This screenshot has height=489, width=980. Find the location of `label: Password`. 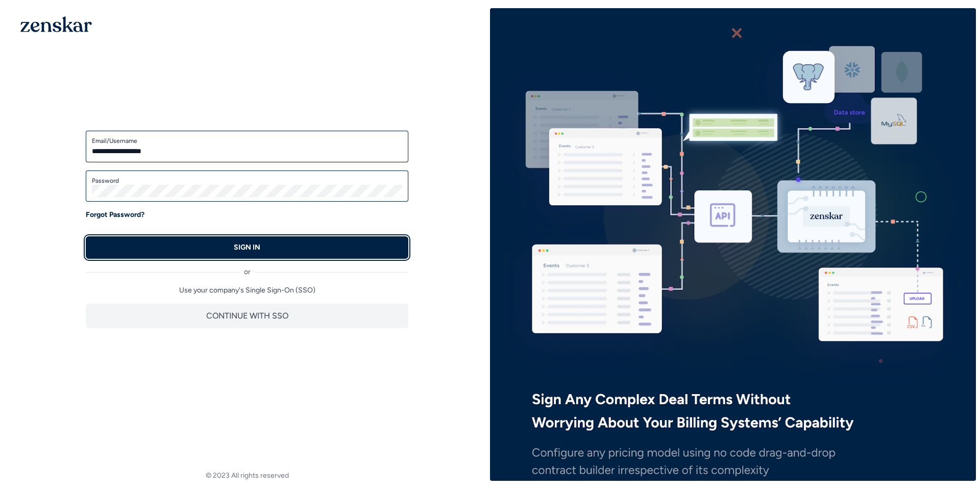

label: Password is located at coordinates (247, 181).